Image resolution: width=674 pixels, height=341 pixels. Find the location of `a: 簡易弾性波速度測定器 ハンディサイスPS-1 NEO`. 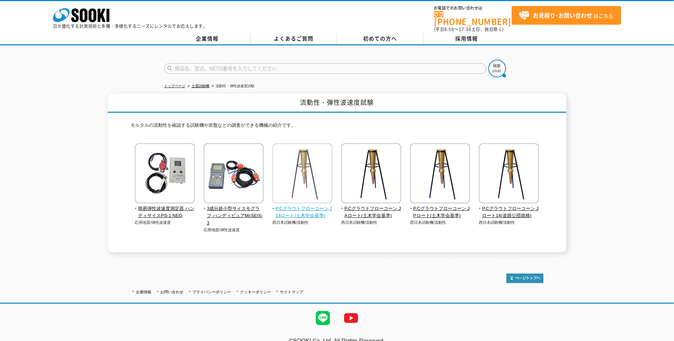

a: 簡易弾性波速度測定器 ハンディサイスPS-1 NEO is located at coordinates (165, 209).